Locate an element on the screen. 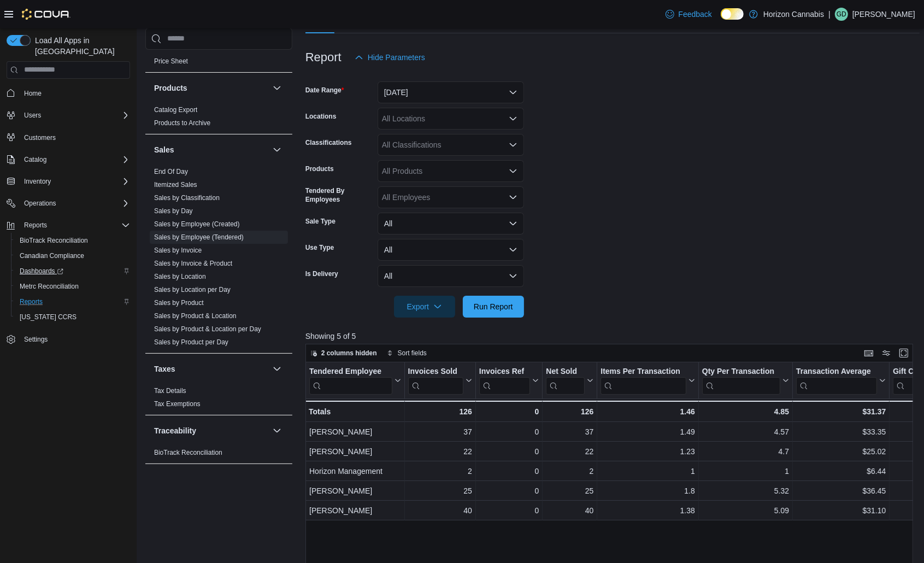 Image resolution: width=924 pixels, height=563 pixels. span: Sales by Product is located at coordinates (179, 302).